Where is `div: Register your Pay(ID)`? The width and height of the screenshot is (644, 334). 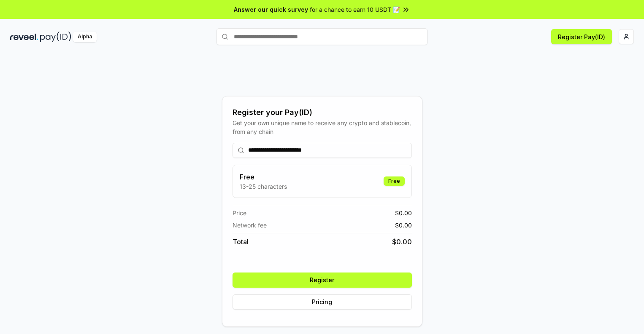 div: Register your Pay(ID) is located at coordinates (322, 113).